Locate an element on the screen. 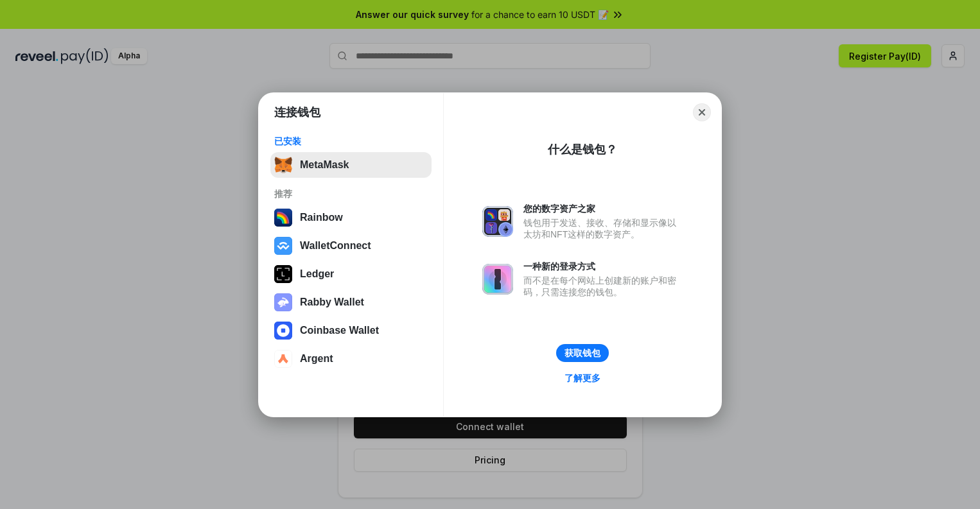 This screenshot has height=509, width=980. div: 您的数字资产之家 is located at coordinates (603, 209).